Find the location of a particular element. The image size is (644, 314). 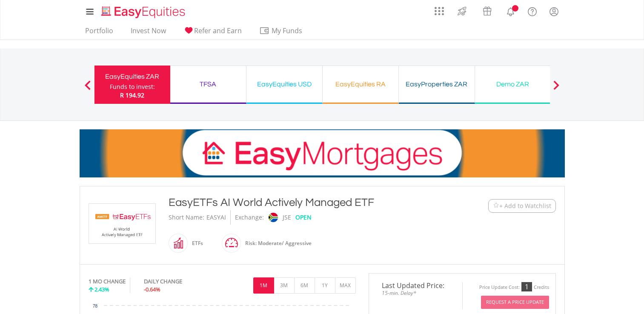

a: AppsGrid is located at coordinates (439, 9).